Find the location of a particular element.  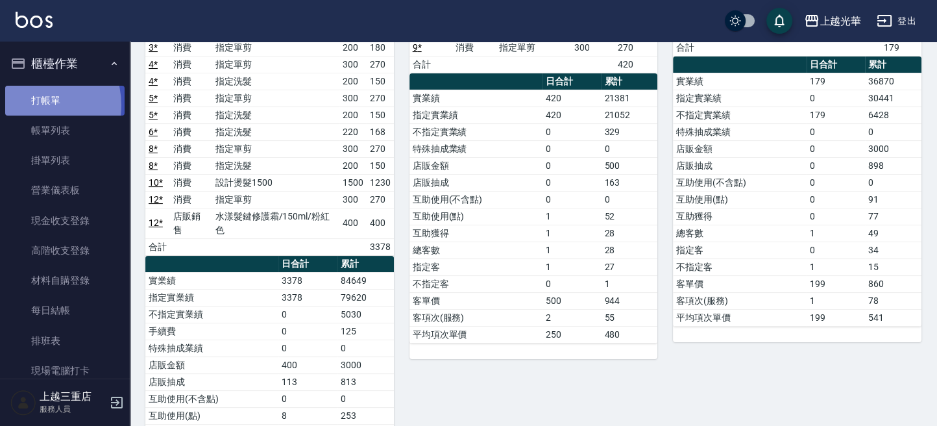

td: 400 is located at coordinates (308, 365).